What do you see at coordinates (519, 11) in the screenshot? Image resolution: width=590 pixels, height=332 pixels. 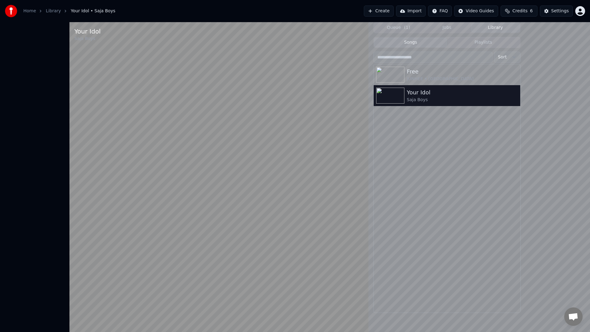 I see `span: Credits` at bounding box center [519, 11].